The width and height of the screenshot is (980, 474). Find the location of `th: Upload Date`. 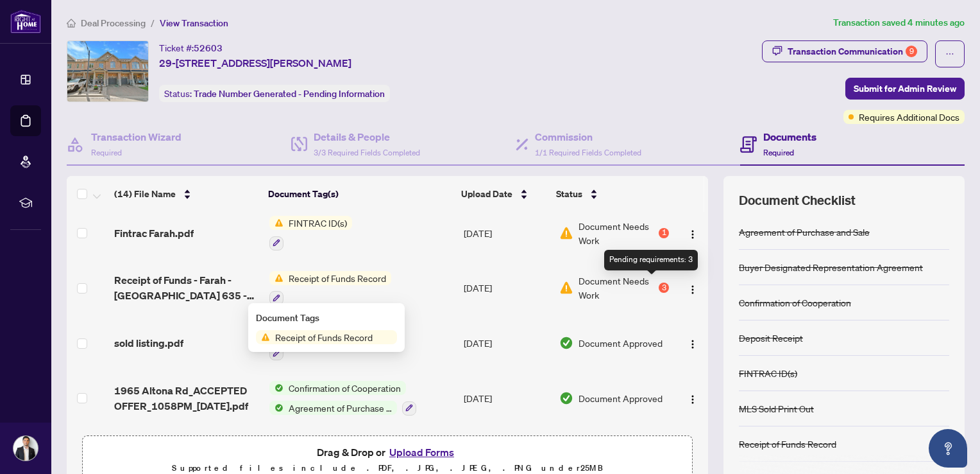

th: Upload Date is located at coordinates (503, 194).